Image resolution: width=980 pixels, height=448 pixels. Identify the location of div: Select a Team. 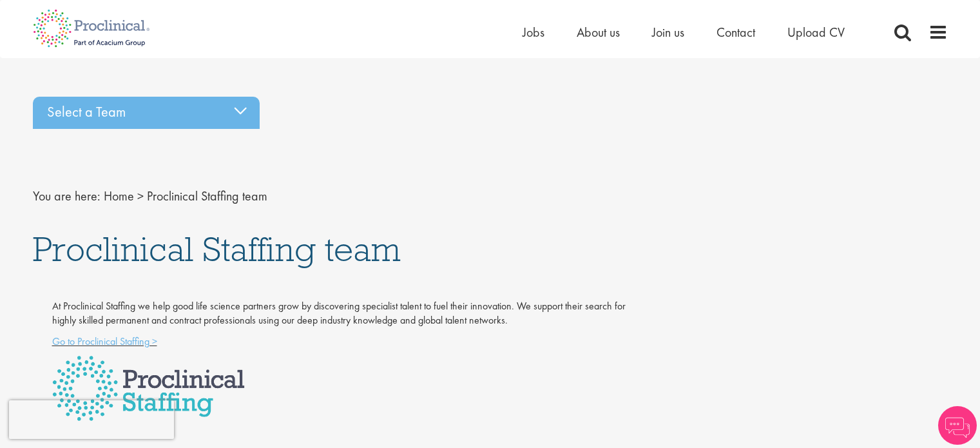
(146, 113).